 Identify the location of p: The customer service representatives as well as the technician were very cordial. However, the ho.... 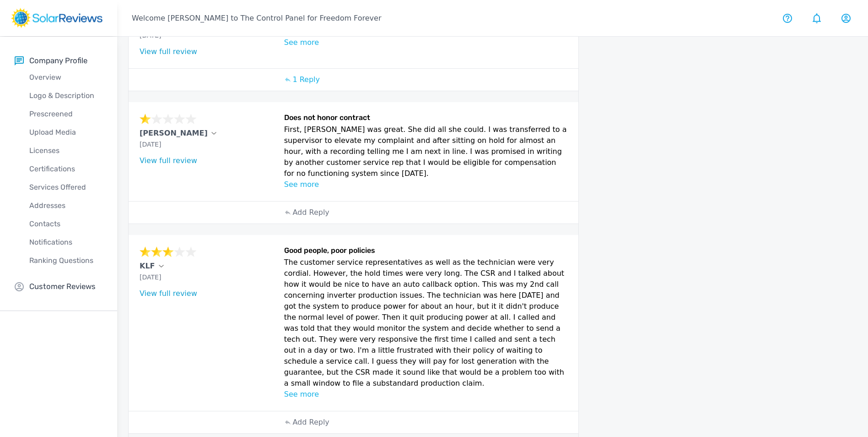
(426, 323).